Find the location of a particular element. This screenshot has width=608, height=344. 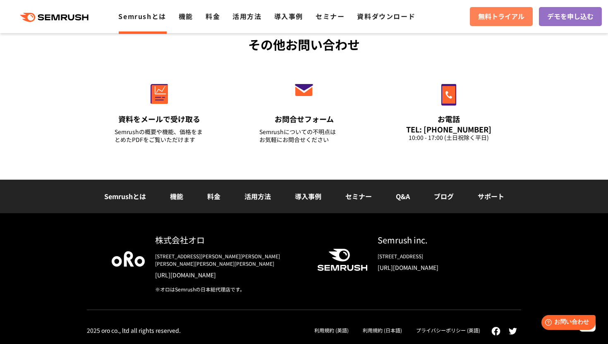

a: 利用規約 (日本語) is located at coordinates (382, 329).